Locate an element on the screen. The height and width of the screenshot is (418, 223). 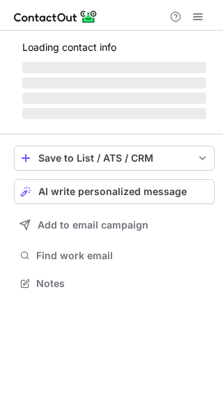
button: AI write personalized message is located at coordinates (114, 192).